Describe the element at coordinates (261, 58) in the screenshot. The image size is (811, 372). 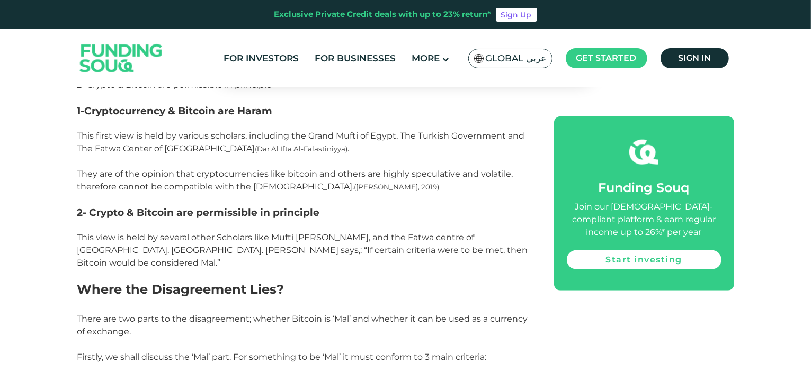
I see `a: For Investors` at that location.